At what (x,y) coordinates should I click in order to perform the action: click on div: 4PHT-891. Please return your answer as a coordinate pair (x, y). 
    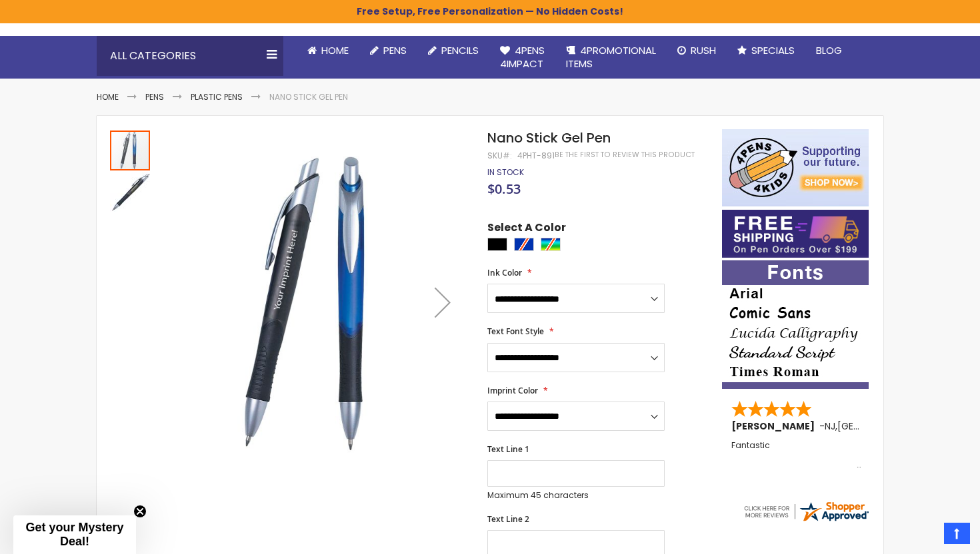
    Looking at the image, I should click on (536, 156).